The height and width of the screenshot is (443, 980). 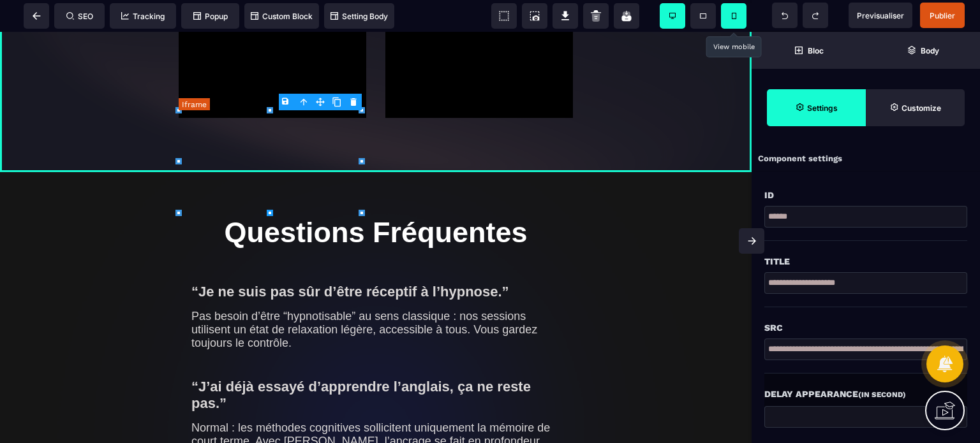 What do you see at coordinates (535, 16) in the screenshot?
I see `span: Screenshot` at bounding box center [535, 16].